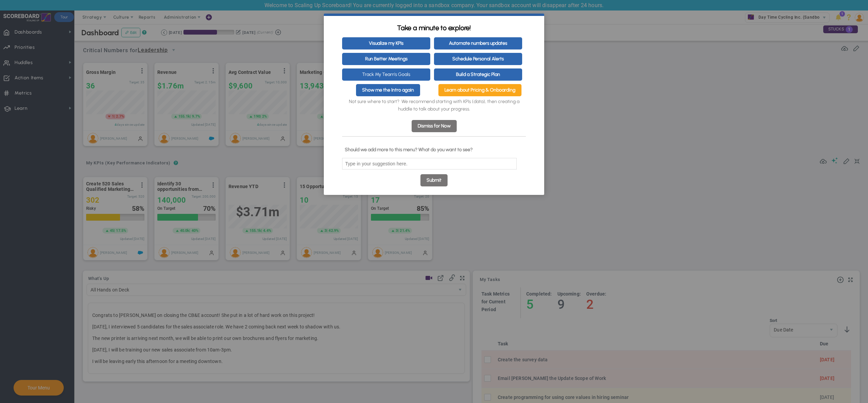  What do you see at coordinates (480, 90) in the screenshot?
I see `a: Learn about Pricing & Onboarding` at bounding box center [480, 90].